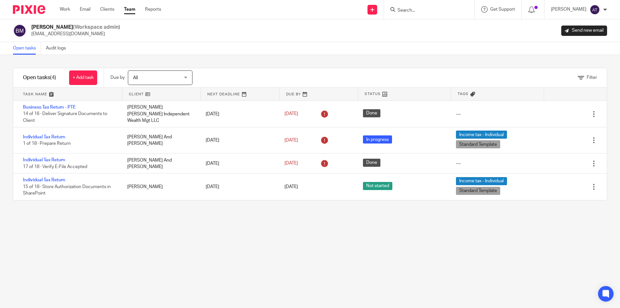  I want to click on input: Search, so click(426, 11).